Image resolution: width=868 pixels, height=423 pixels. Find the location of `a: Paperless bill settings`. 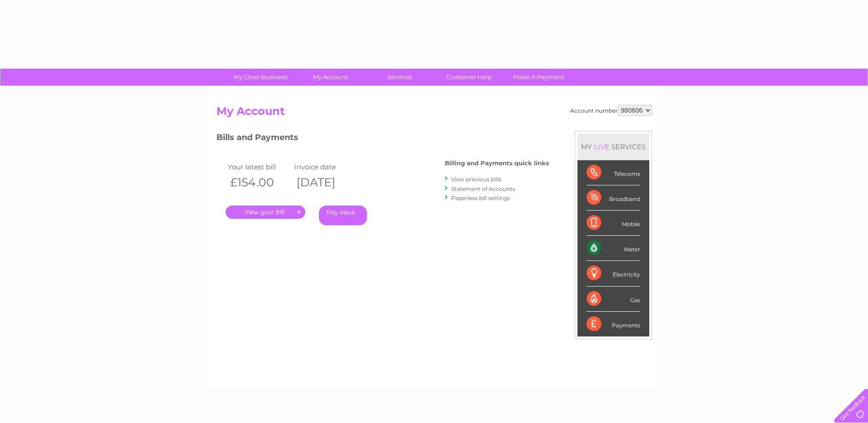

a: Paperless bill settings is located at coordinates (481, 198).